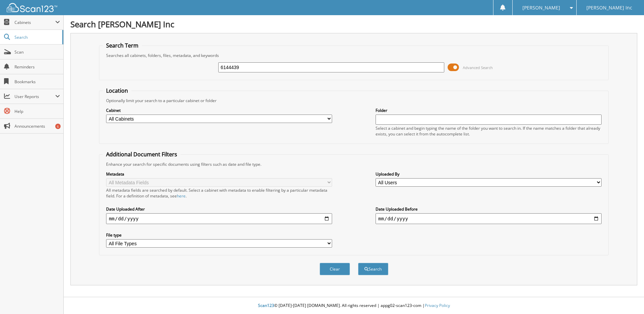 The image size is (644, 314). What do you see at coordinates (37, 67) in the screenshot?
I see `span: Reminders` at bounding box center [37, 67].